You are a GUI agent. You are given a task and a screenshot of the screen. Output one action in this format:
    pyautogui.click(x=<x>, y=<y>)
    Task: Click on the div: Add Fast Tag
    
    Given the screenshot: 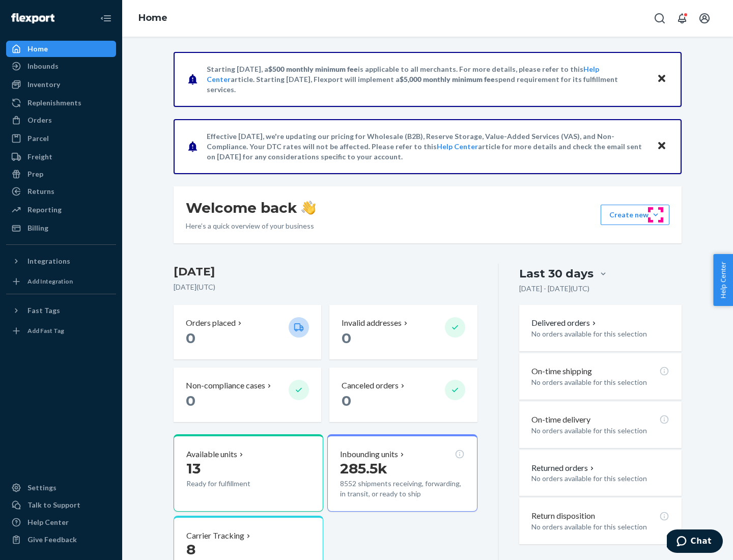 What is the action you would take?
    pyautogui.click(x=46, y=331)
    